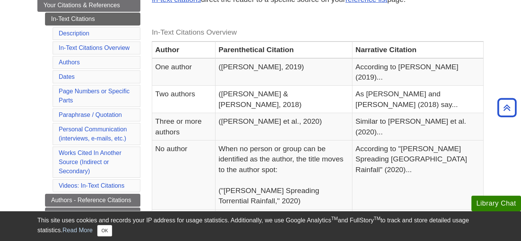 Image resolution: width=521 pixels, height=241 pixels. Describe the element at coordinates (67, 77) in the screenshot. I see `a: Dates` at that location.